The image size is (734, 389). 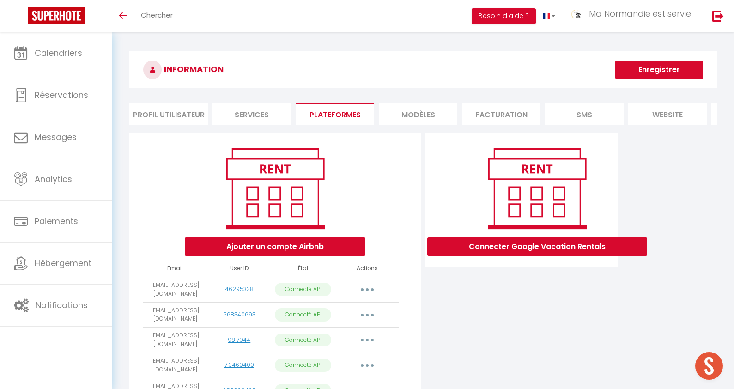 What do you see at coordinates (423, 70) in the screenshot?
I see `h3: INFORMATION` at bounding box center [423, 70].